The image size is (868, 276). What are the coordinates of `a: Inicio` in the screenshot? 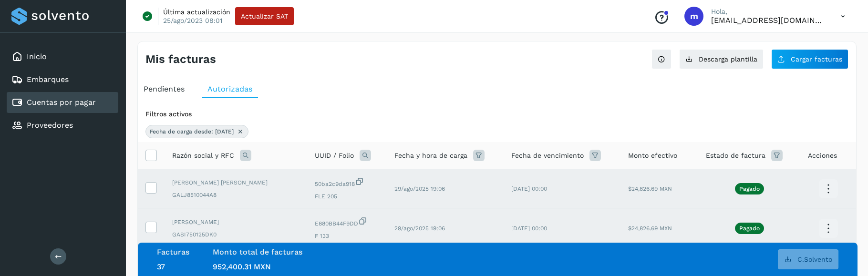 It's located at (37, 56).